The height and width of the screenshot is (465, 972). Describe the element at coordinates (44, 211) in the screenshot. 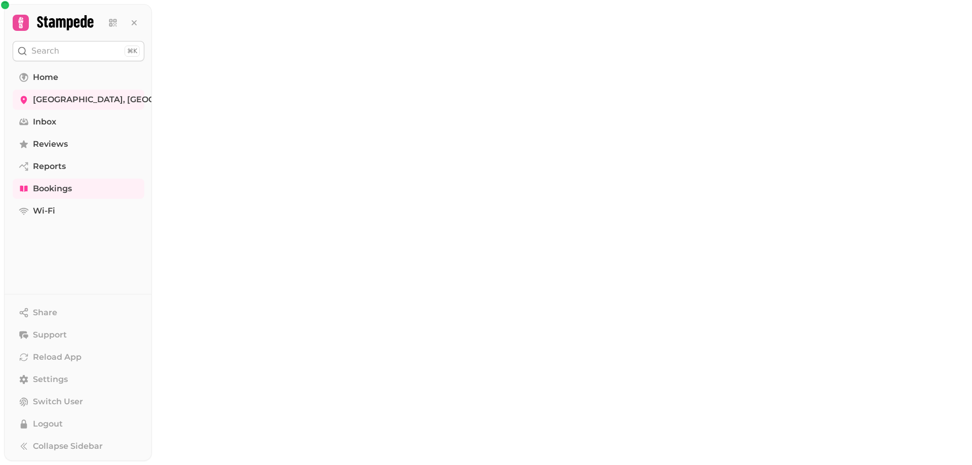

I see `span: Wi-Fi` at that location.